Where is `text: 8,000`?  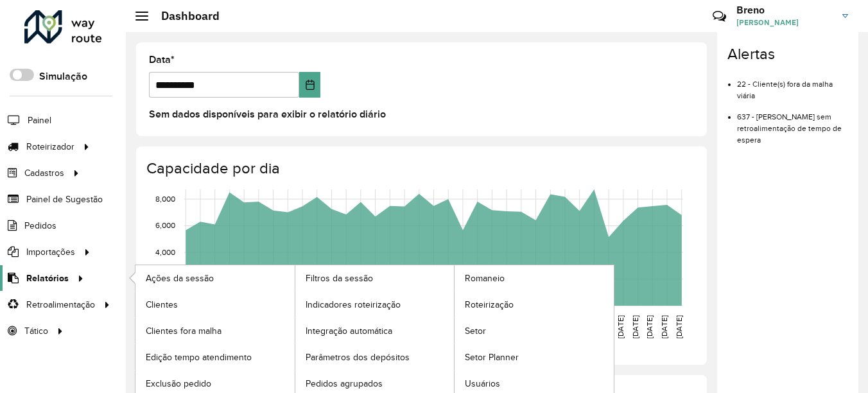 text: 8,000 is located at coordinates (165, 199).